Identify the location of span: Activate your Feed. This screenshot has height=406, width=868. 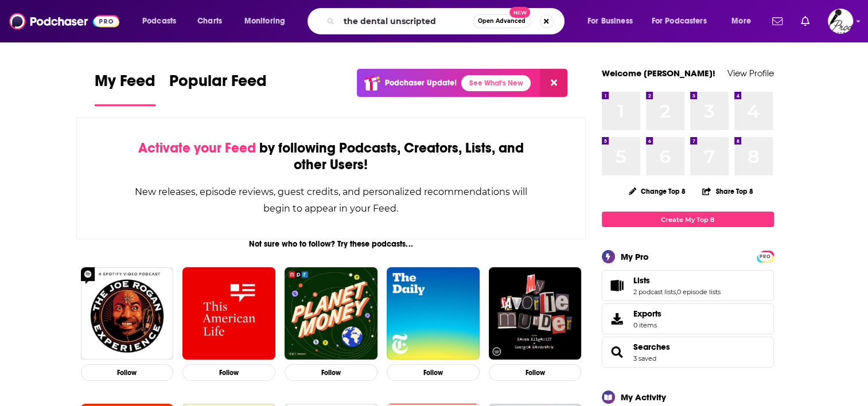
(197, 148).